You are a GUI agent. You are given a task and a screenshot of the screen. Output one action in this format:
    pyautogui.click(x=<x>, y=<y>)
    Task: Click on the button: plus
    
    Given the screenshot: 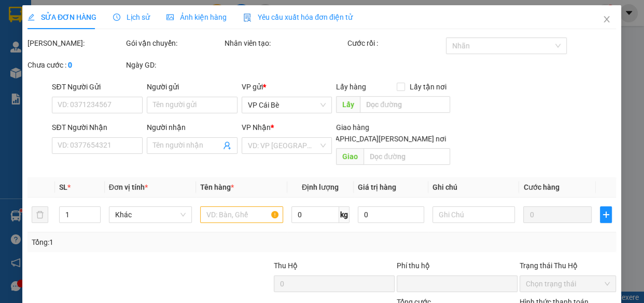 What is the action you would take?
    pyautogui.click(x=606, y=215)
    